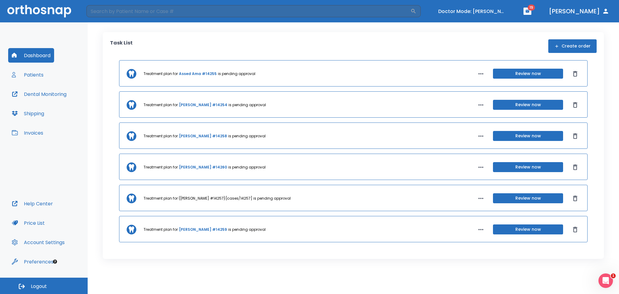 The width and height of the screenshot is (619, 294). I want to click on input: Search by Patient Name or Case #, so click(248, 11).